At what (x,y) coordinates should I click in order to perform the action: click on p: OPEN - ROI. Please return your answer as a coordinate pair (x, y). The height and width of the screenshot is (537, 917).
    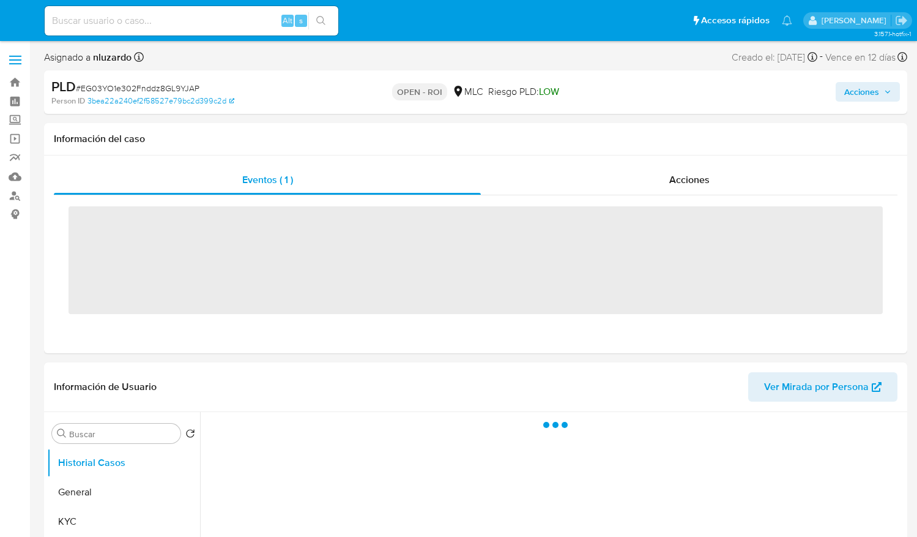
    Looking at the image, I should click on (420, 92).